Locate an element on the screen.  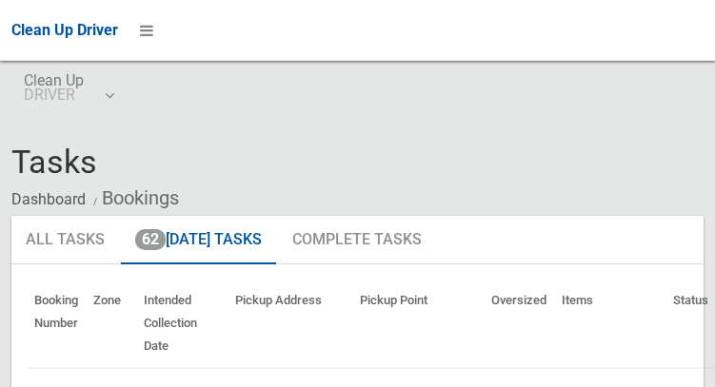
th: Intended Collection Date is located at coordinates (182, 324).